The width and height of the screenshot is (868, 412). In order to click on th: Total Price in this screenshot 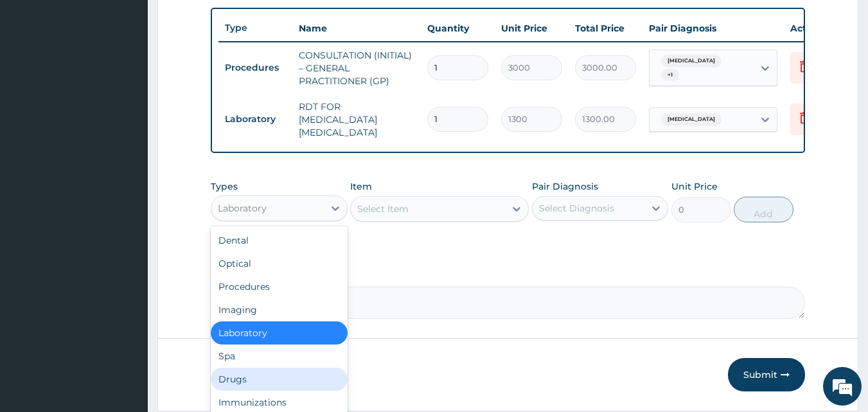, I will do `click(605, 28)`.